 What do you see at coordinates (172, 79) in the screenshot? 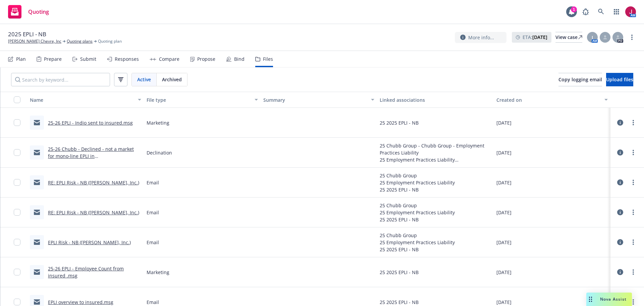
I see `span: Archived` at bounding box center [172, 79].